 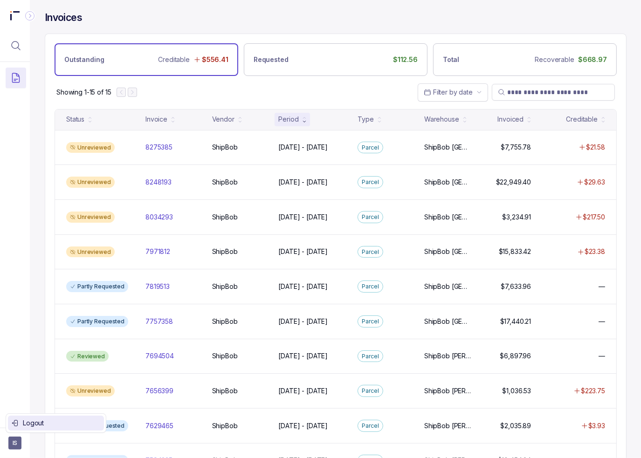 I want to click on h4: Invoices, so click(x=63, y=18).